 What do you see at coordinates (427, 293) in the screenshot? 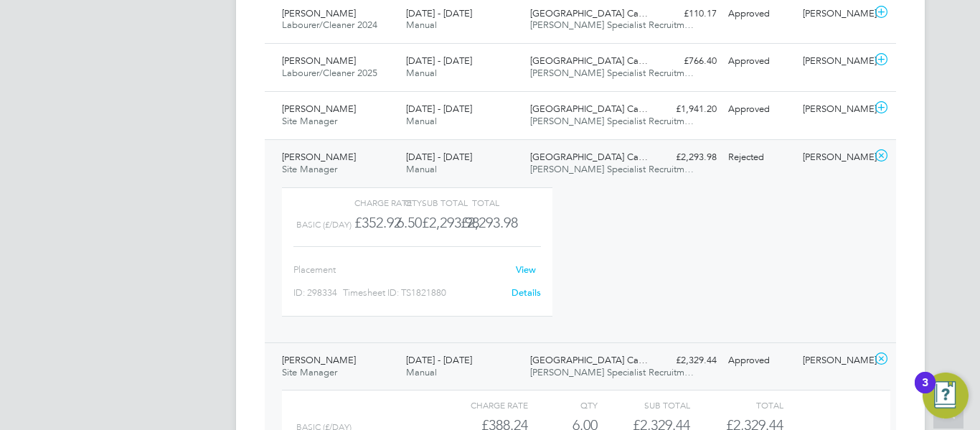
I see `div: Timesheet ID: TS1821880` at bounding box center [427, 293].